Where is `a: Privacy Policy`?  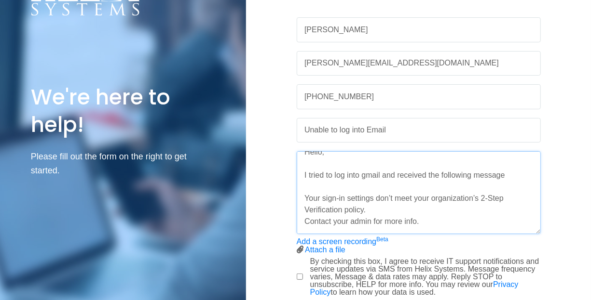
a: Privacy Policy is located at coordinates (414, 288).